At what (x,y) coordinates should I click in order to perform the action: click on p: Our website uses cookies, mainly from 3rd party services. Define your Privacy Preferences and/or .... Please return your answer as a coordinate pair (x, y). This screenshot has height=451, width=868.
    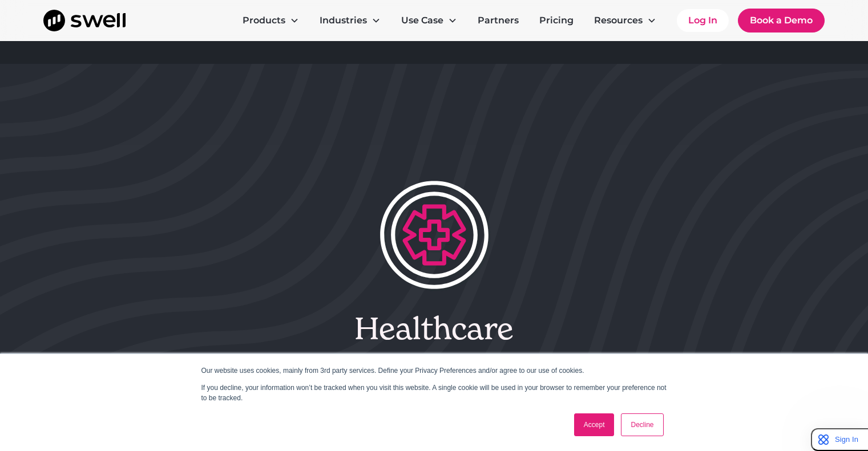
    Looking at the image, I should click on (434, 371).